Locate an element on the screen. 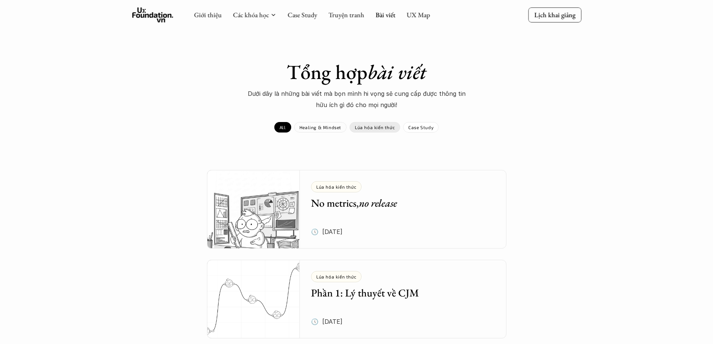 This screenshot has width=713, height=344. p: All is located at coordinates (283, 127).